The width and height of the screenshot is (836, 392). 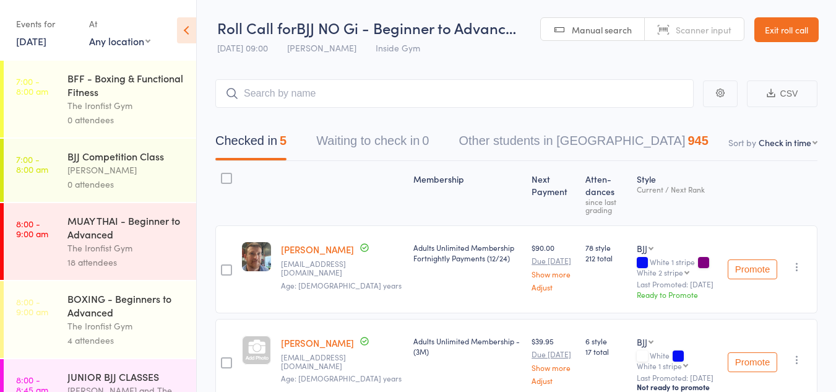 What do you see at coordinates (677, 193) in the screenshot?
I see `div: Style` at bounding box center [677, 193].